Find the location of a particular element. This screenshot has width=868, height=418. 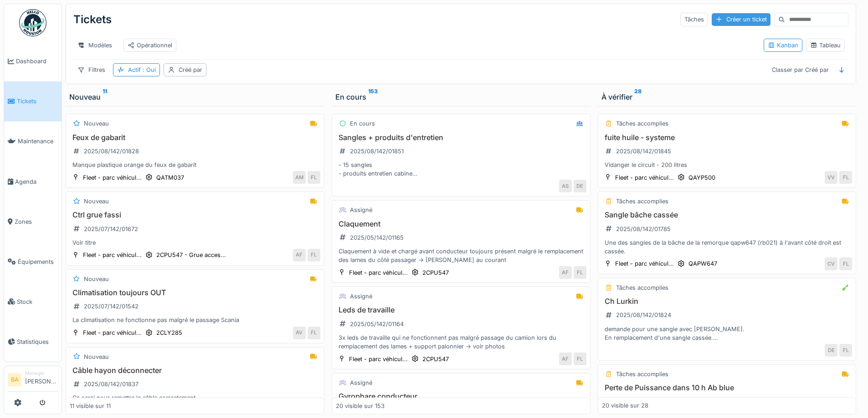

div: 20 visible sur 28 is located at coordinates (625, 406).